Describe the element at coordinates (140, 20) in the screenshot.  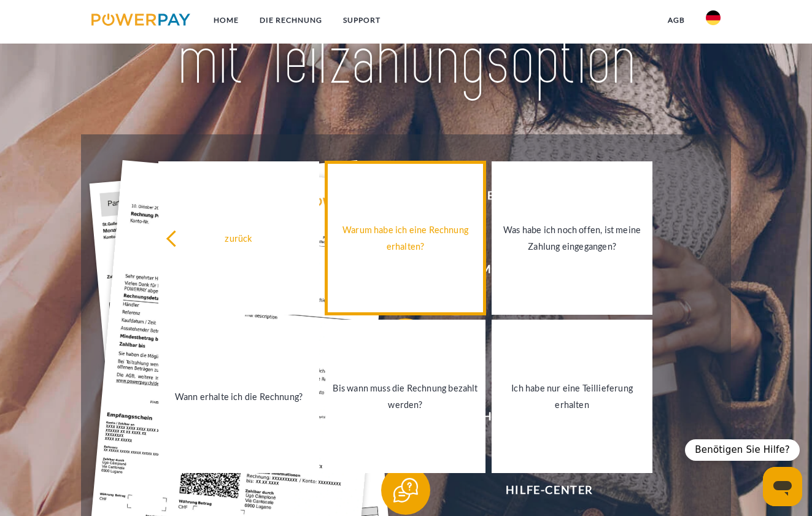
I see `img: logo-powerpay.svg` at that location.